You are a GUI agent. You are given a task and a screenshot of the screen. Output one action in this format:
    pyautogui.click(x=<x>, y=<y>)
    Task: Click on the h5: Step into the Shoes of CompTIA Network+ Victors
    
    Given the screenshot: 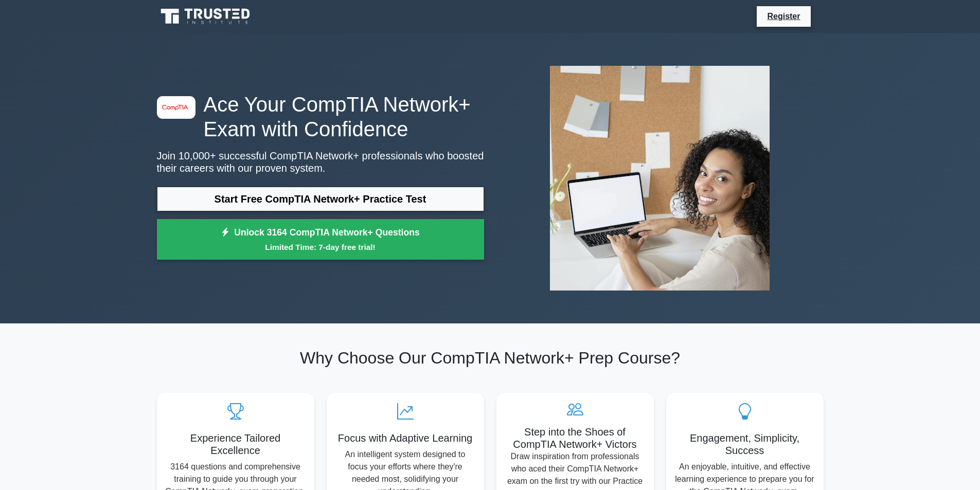 What is the action you would take?
    pyautogui.click(x=576, y=438)
    